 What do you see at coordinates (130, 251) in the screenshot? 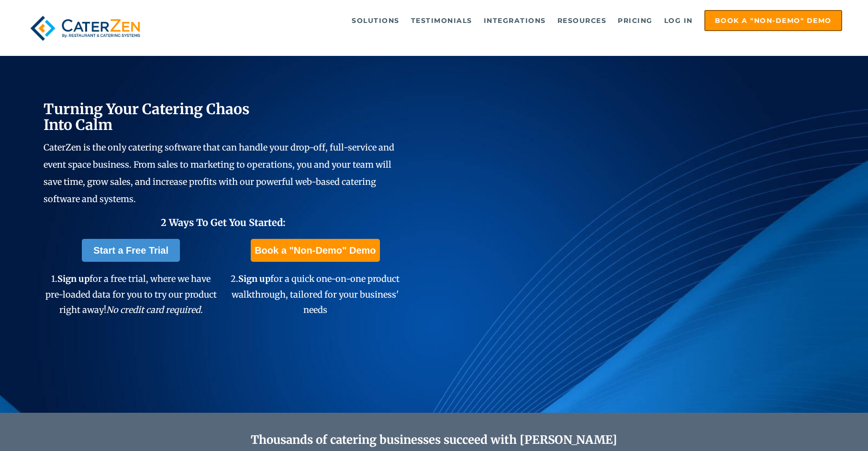
I see `a: Start a Free Trial` at bounding box center [130, 251].